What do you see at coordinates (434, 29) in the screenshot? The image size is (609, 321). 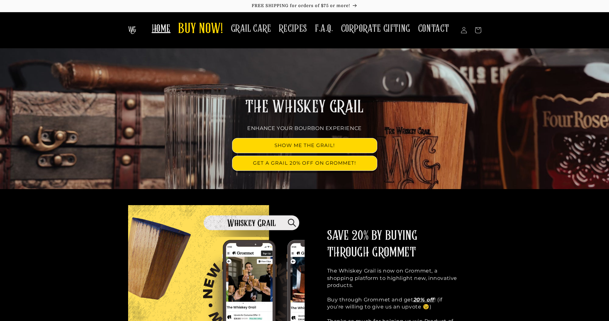 I see `a: CONTACT` at bounding box center [434, 29].